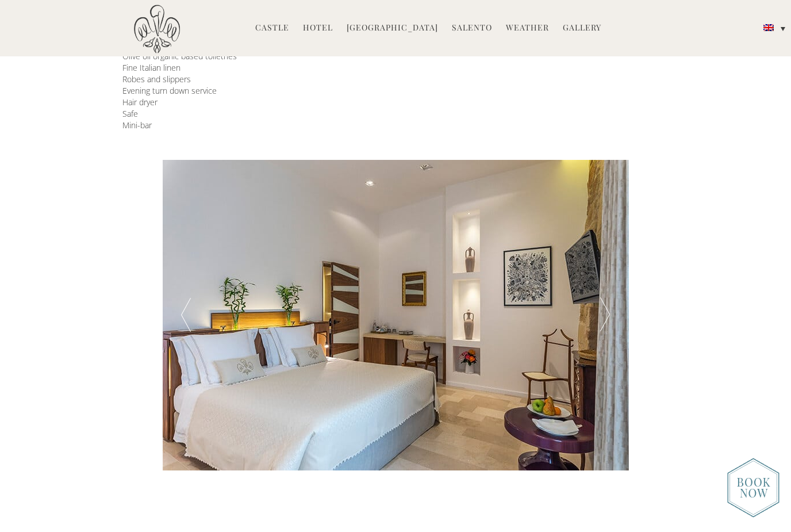 This screenshot has height=532, width=791. What do you see at coordinates (582, 28) in the screenshot?
I see `a: Gallery` at bounding box center [582, 28].